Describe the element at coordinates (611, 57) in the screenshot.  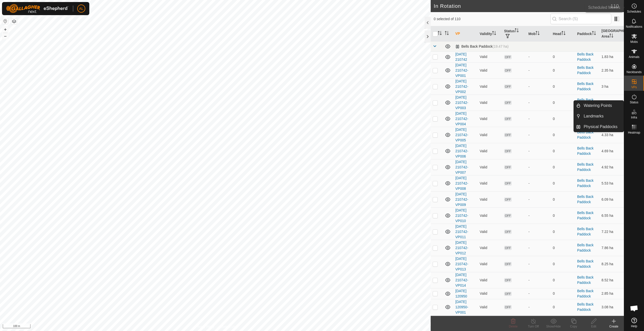
I see `td: 1.83 ha` at that location.